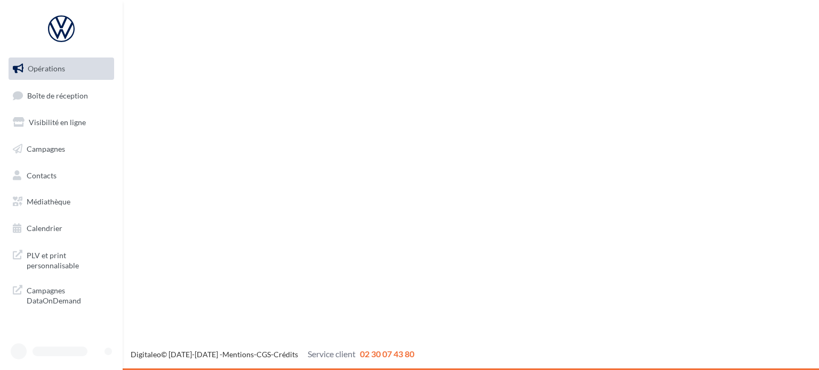 The image size is (819, 370). What do you see at coordinates (46, 68) in the screenshot?
I see `span: Opérations` at bounding box center [46, 68].